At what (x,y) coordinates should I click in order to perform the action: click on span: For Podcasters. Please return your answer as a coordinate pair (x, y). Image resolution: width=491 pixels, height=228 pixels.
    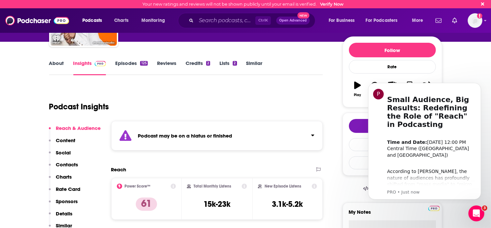
    Looking at the image, I should click on (382, 21).